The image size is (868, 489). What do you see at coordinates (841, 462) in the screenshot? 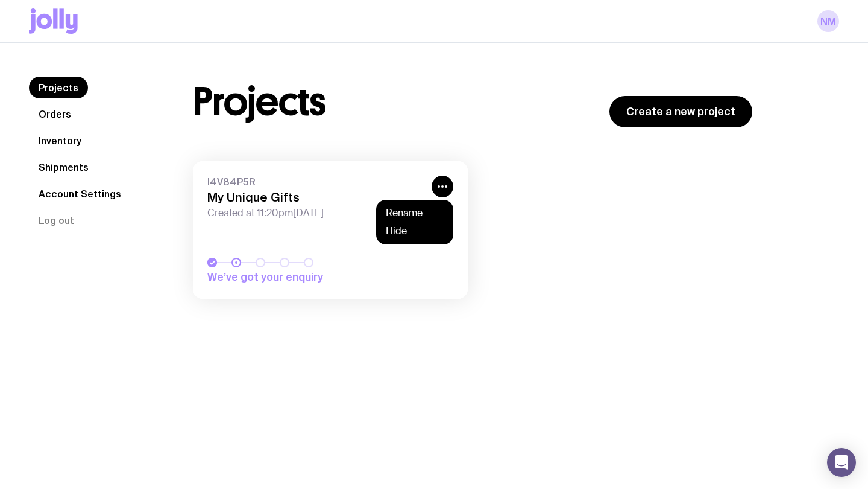
I see `div: Open Intercom Messenger` at bounding box center [841, 462].